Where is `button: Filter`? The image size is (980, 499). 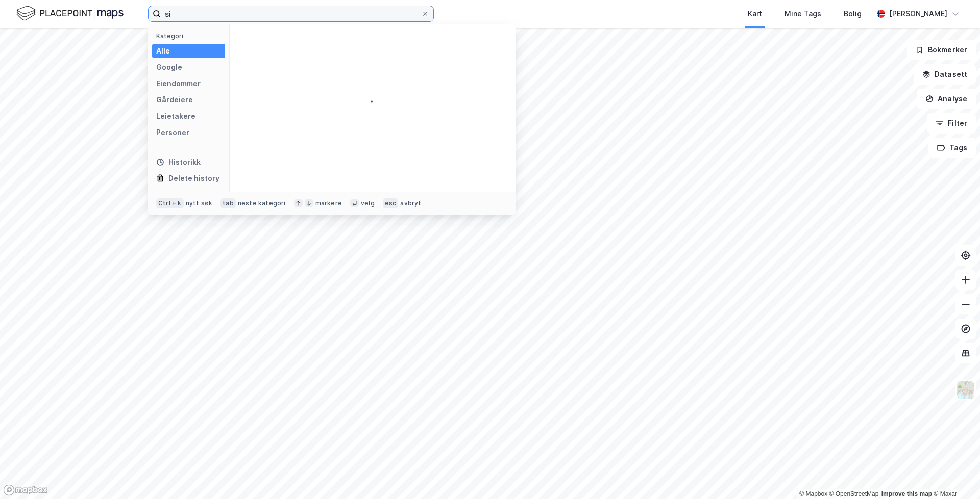
button: Filter is located at coordinates (951, 123).